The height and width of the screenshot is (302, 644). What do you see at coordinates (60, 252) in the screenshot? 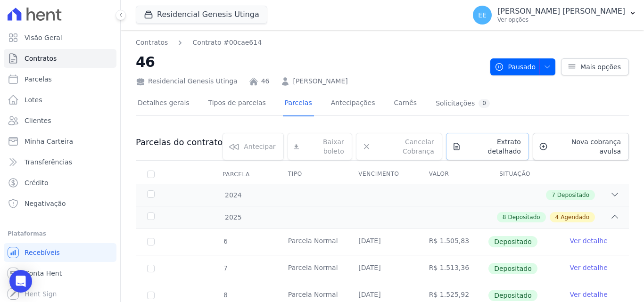
I see `a: Recebíveis` at bounding box center [60, 252].